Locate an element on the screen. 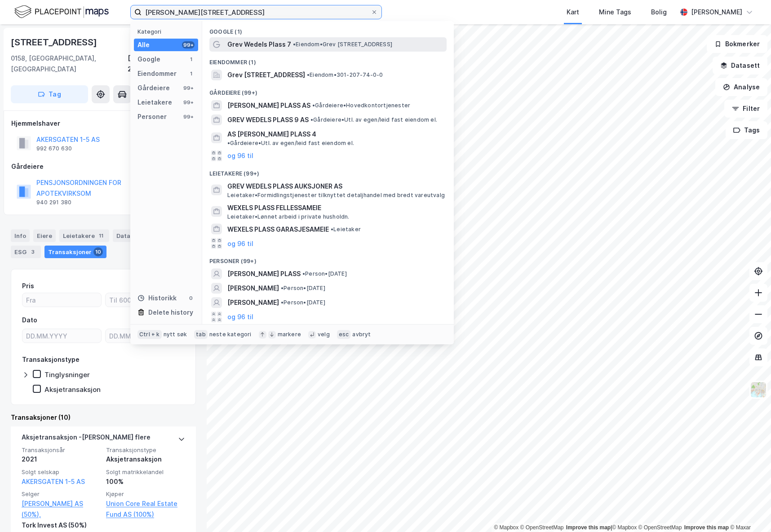 The image size is (771, 532). div: Eiere is located at coordinates (45, 236).